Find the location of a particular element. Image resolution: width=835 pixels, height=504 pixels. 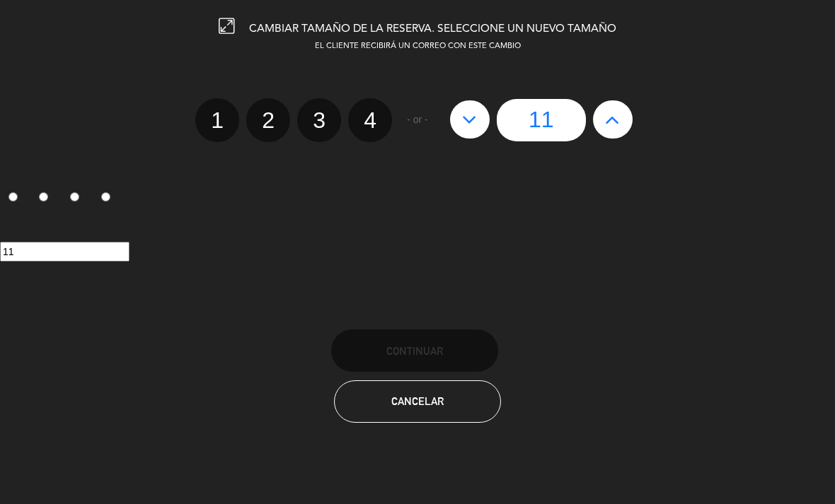

input: 3 is located at coordinates (74, 197).